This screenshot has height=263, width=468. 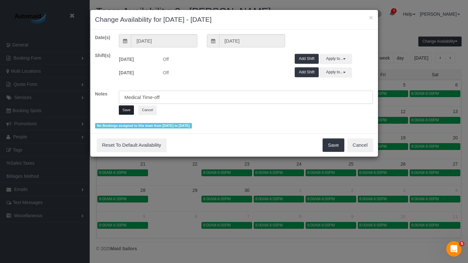 What do you see at coordinates (461, 244) in the screenshot?
I see `span: 5` at bounding box center [461, 244].